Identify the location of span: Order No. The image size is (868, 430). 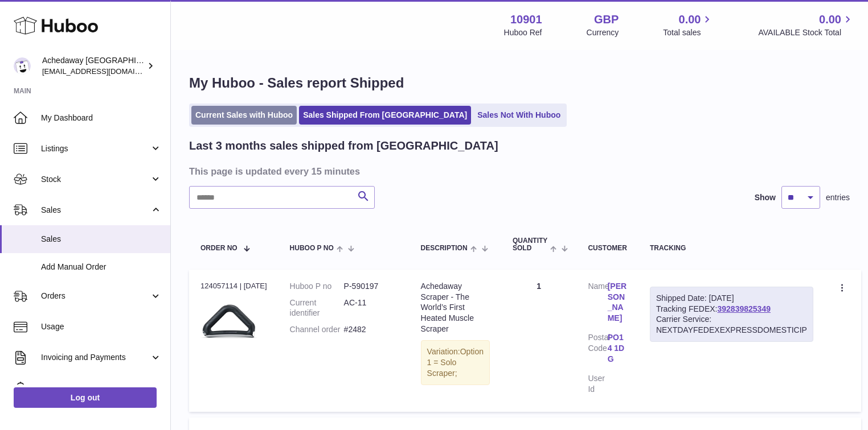
(219, 248).